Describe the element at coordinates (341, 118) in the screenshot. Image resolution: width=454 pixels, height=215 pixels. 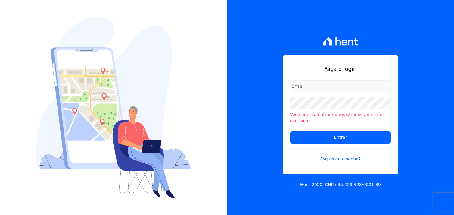
I see `li: Você precisa entrar ou registrar-se antes de continuar.` at that location.